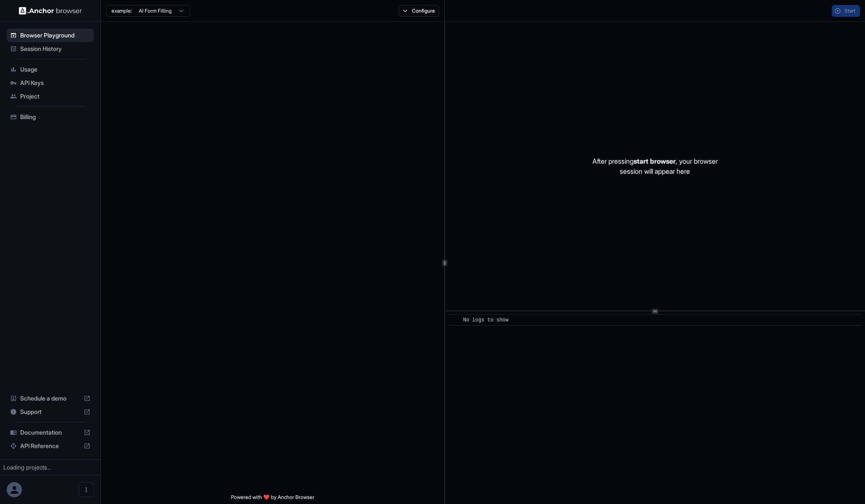 The height and width of the screenshot is (504, 865). What do you see at coordinates (655, 166) in the screenshot?
I see `p: After pressing , your browser session will appear here` at bounding box center [655, 166].